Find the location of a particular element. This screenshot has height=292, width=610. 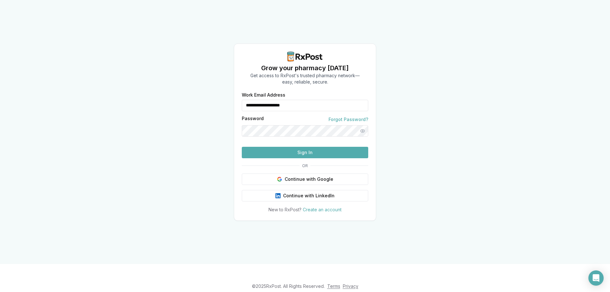

a: Privacy is located at coordinates (351, 286).